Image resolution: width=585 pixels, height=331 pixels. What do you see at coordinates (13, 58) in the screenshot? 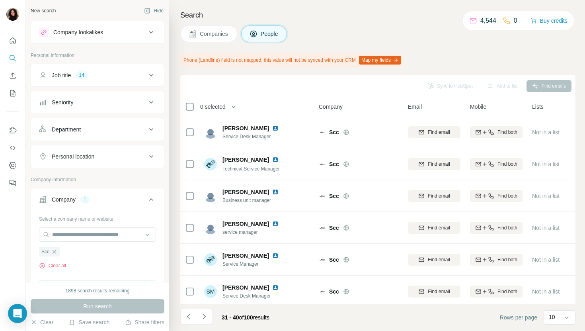
I see `button: Search` at bounding box center [13, 58].